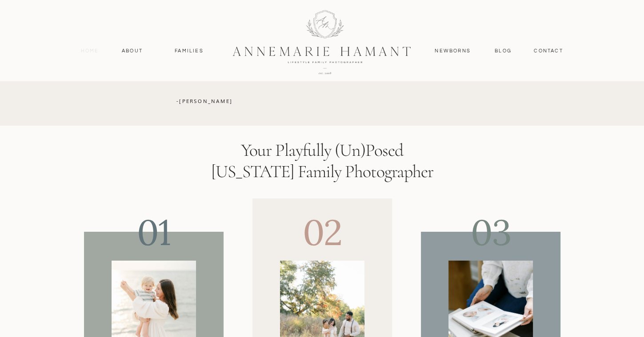 The image size is (644, 337). Describe the element at coordinates (322, 232) in the screenshot. I see `p: 02` at that location.